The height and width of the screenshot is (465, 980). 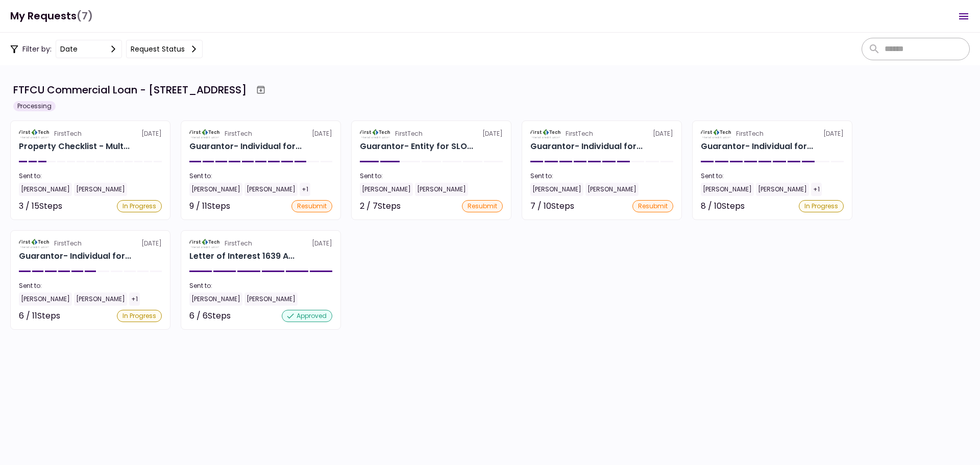 I want to click on div: Guarantor- Individual for SLOV AND SLOV, LLC Joe Miketo, so click(x=757, y=146).